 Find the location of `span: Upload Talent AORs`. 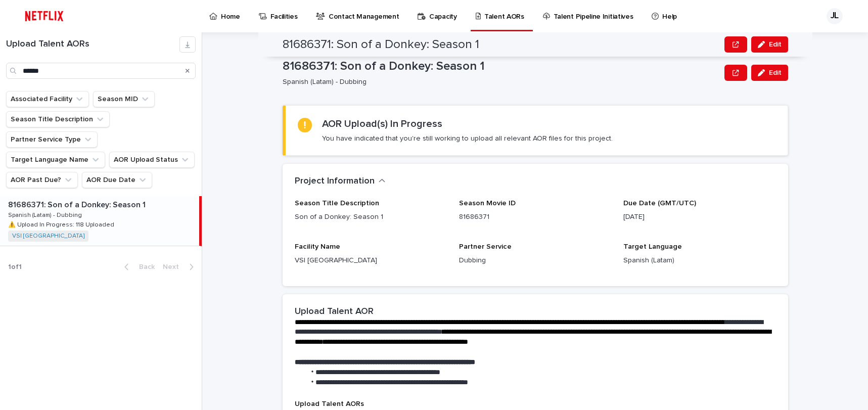

span: Upload Talent AORs is located at coordinates (329, 404).